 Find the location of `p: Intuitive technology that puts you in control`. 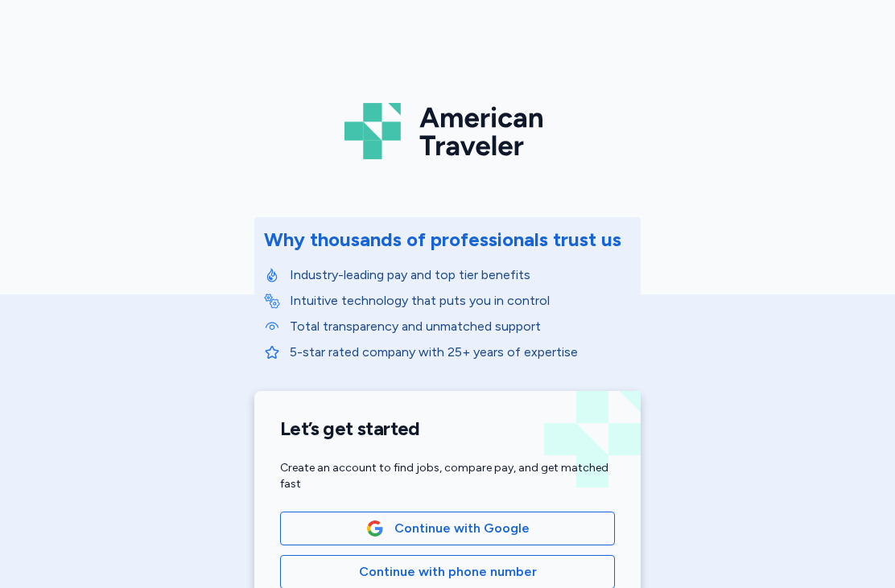

p: Intuitive technology that puts you in control is located at coordinates (460, 301).